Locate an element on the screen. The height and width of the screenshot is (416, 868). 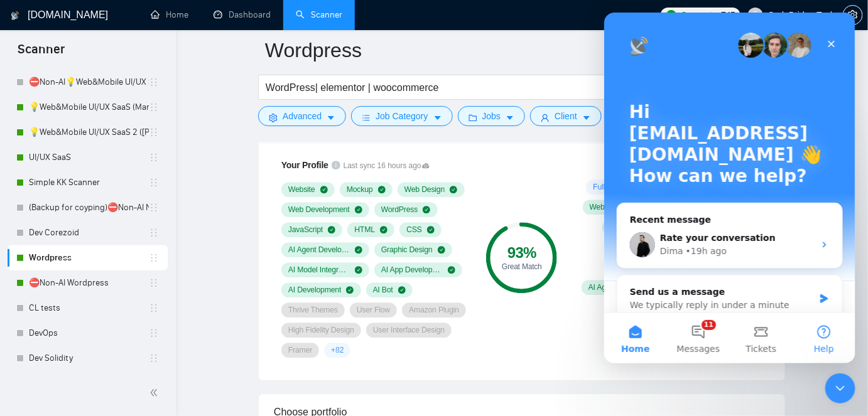
span: WordPress is located at coordinates (399, 209).